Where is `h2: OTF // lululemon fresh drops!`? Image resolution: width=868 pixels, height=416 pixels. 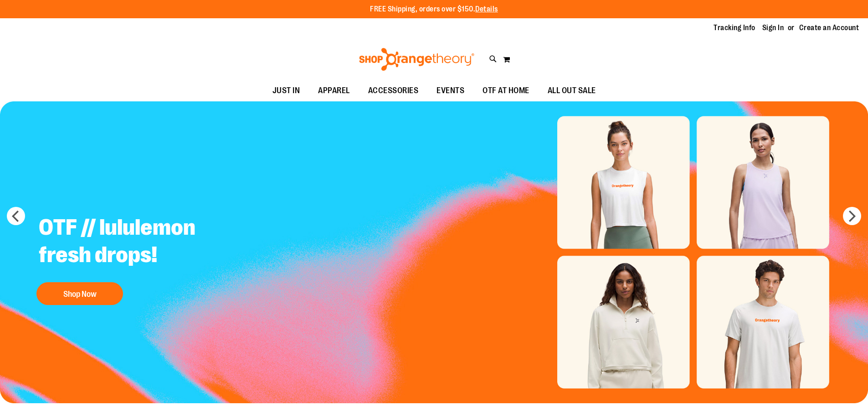 h2: OTF // lululemon fresh drops! is located at coordinates (145, 242).